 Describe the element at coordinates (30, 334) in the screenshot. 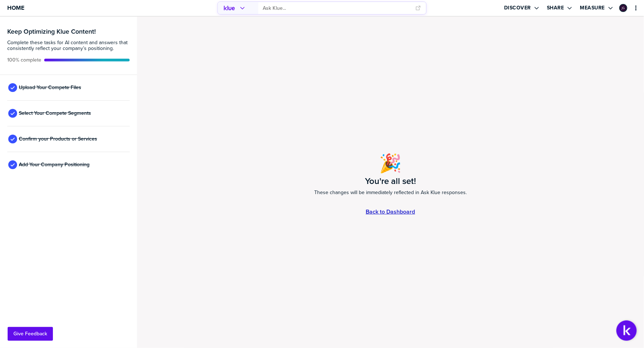

I see `button: Give Feedback` at that location.